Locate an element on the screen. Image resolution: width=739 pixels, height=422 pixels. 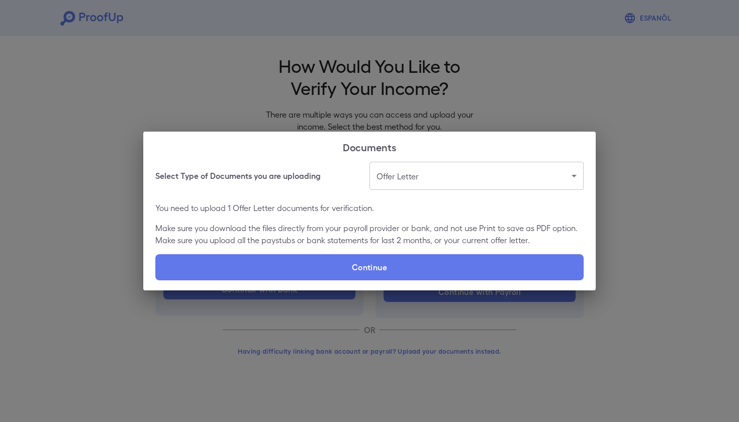
p: You need to upload 1 Offer Letter documents for verification. is located at coordinates (369, 208).